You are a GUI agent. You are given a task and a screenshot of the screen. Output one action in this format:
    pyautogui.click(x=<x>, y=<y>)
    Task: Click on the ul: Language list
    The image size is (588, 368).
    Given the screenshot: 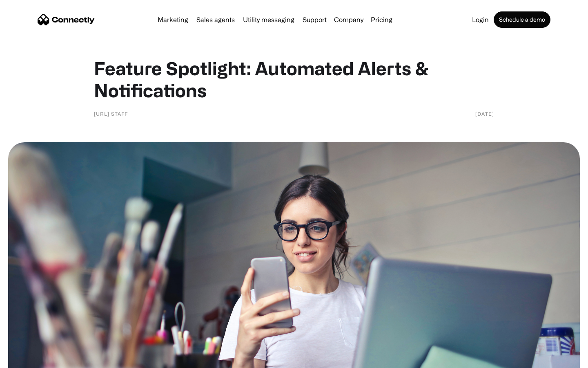 What is the action you would take?
    pyautogui.click(x=33, y=359)
    